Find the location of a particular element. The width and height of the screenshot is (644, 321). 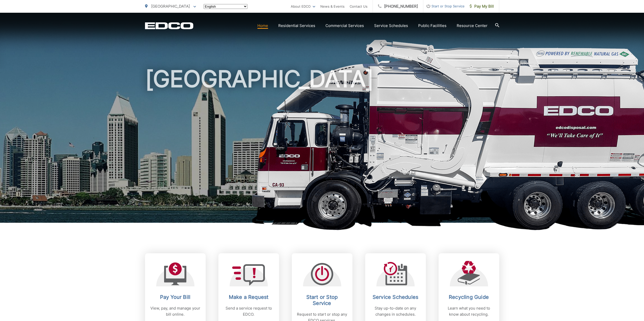

a: News & Events is located at coordinates (332, 6).